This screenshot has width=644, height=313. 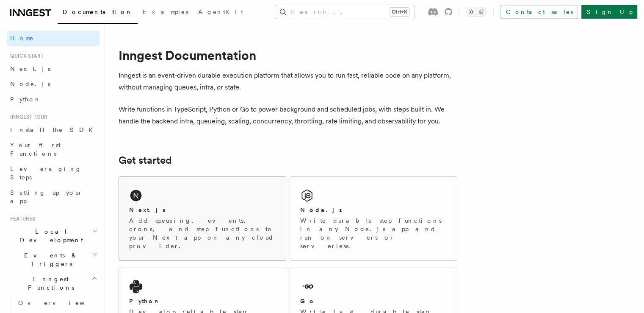 What do you see at coordinates (308, 301) in the screenshot?
I see `h2: Go` at bounding box center [308, 301].